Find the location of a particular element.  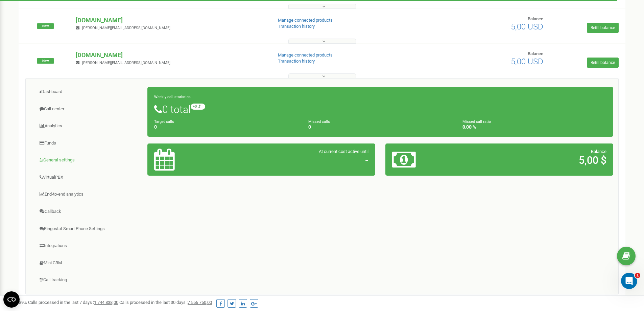

h4: 0,00 % is located at coordinates (535, 127).